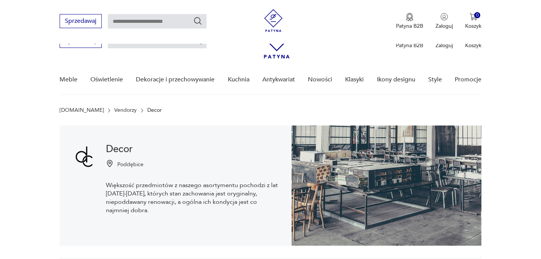 This screenshot has height=259, width=541. I want to click on img: Ikonka pinezki mapy, so click(110, 163).